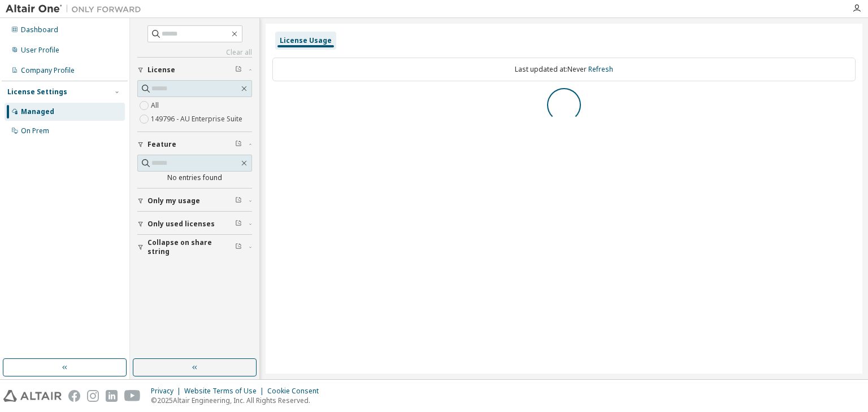 The height and width of the screenshot is (412, 868). What do you see at coordinates (74, 396) in the screenshot?
I see `img: facebook.svg` at bounding box center [74, 396].